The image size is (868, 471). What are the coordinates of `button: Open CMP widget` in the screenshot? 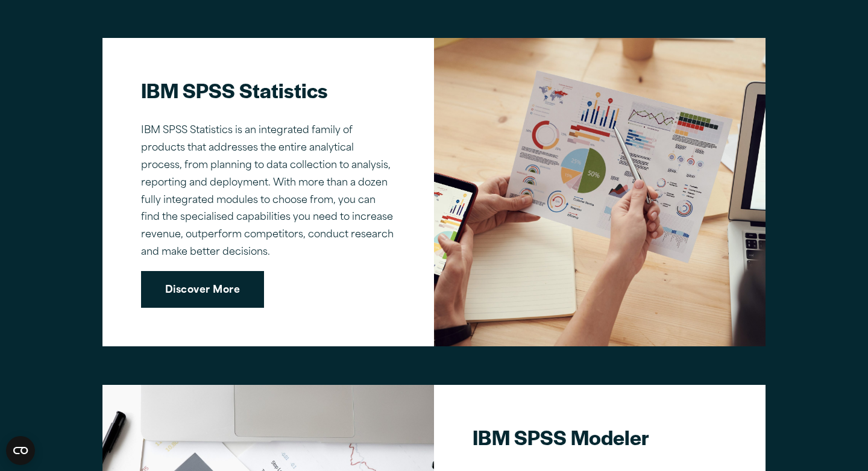 It's located at (20, 451).